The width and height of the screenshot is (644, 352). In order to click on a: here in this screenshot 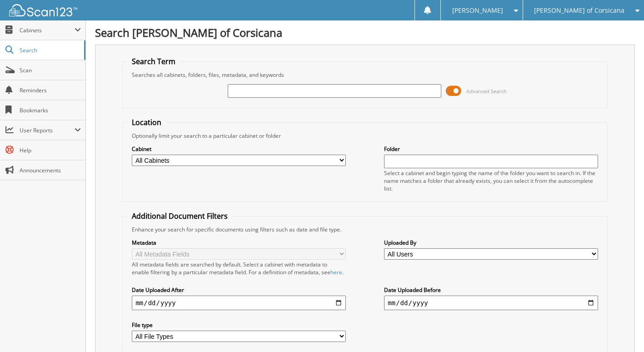, I will do `click(337, 272)`.